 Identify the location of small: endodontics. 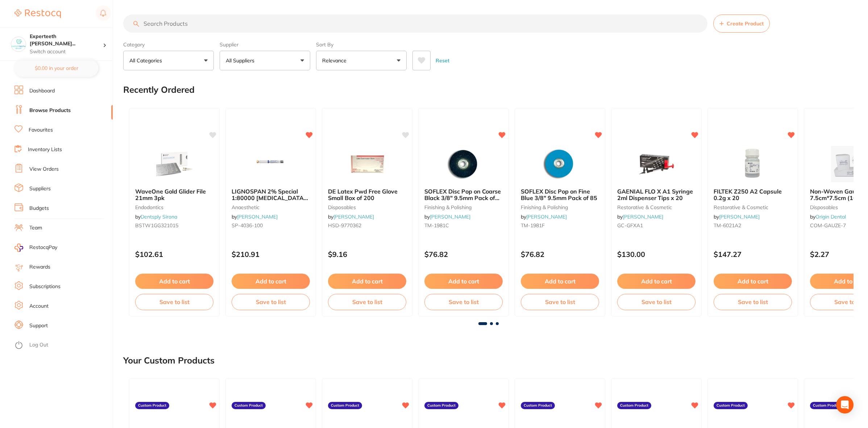
(174, 207).